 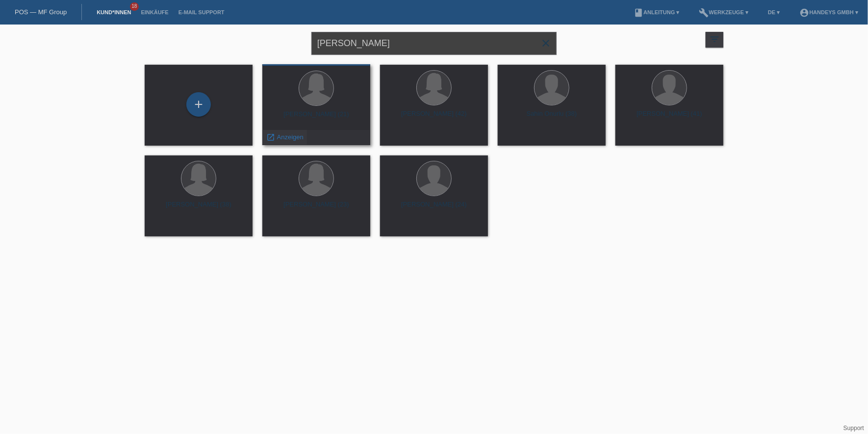 What do you see at coordinates (202, 13) in the screenshot?
I see `a: E-Mail Support` at bounding box center [202, 13].